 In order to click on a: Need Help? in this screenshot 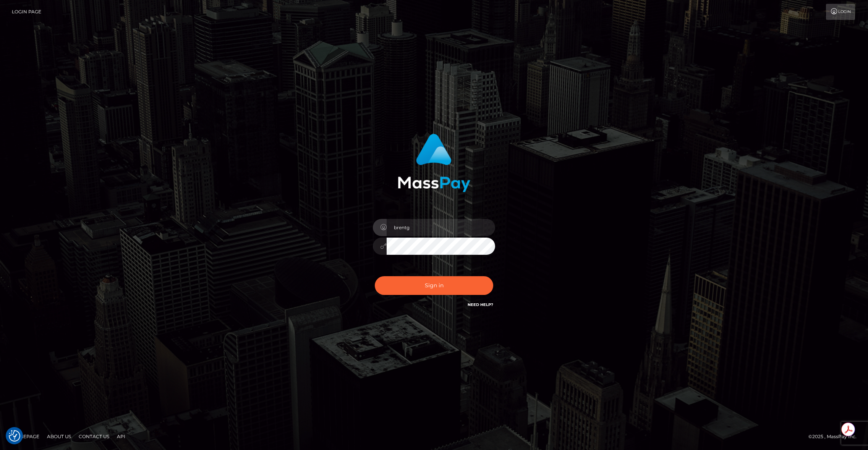, I will do `click(481, 305)`.